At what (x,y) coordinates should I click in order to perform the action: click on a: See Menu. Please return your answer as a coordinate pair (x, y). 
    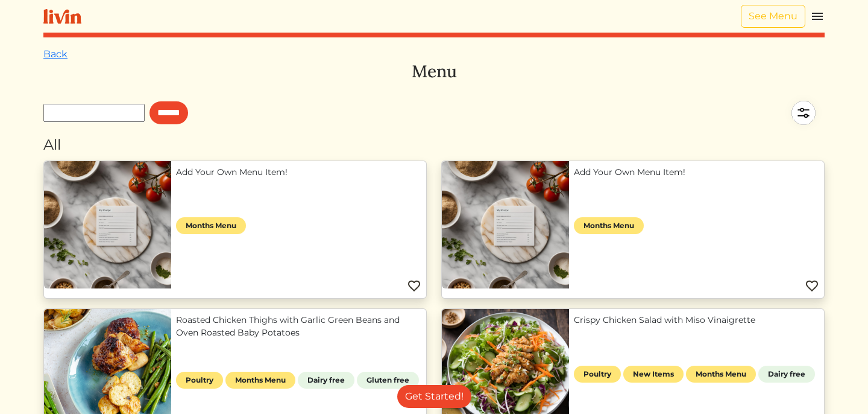
    Looking at the image, I should click on (773, 16).